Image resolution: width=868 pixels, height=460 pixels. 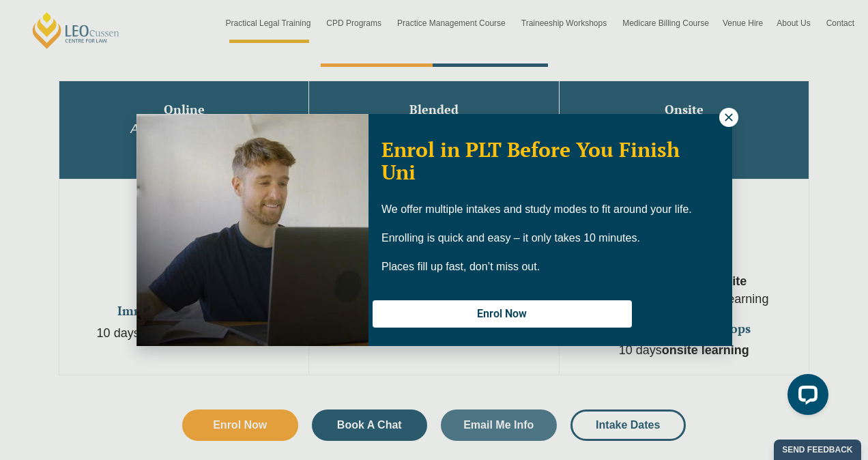 I want to click on button: Enrol Now, so click(x=502, y=314).